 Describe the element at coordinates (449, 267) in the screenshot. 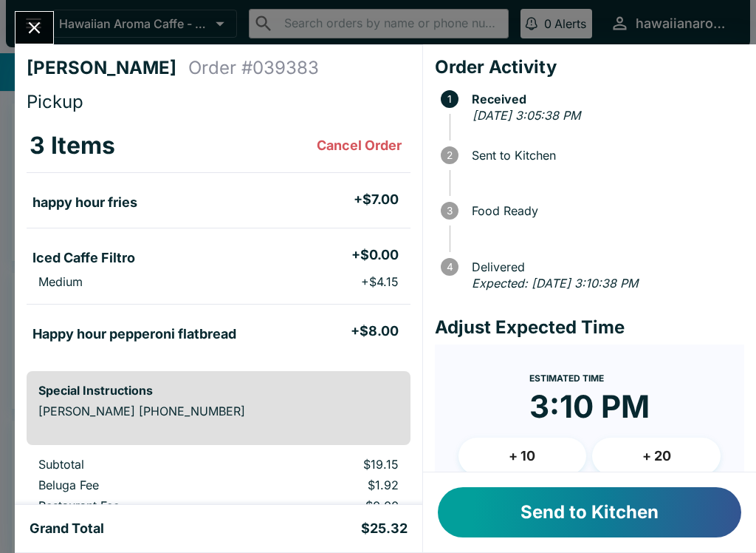

I see `text: 4` at that location.